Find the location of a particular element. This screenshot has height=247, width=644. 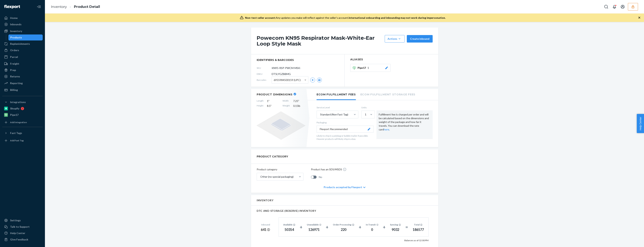

div: 126971 is located at coordinates (314, 230).